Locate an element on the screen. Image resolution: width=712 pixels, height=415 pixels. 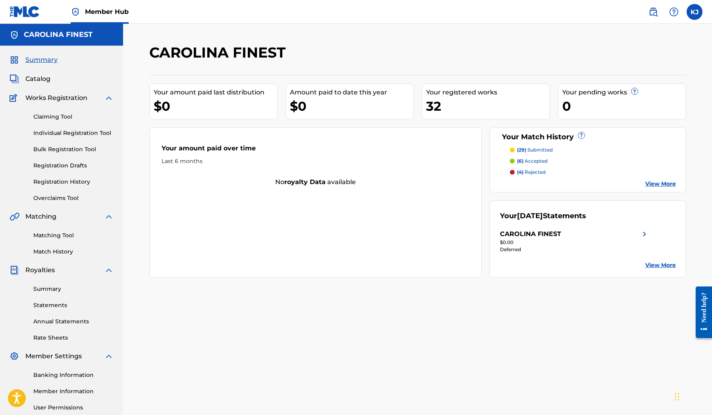
img: Works Registration is located at coordinates (15, 98).